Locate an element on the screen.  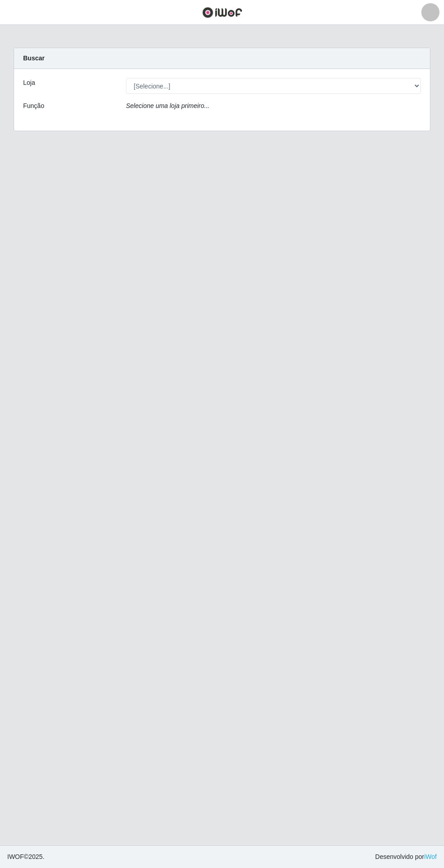
i: Selecione uma loja primeiro... is located at coordinates (168, 106).